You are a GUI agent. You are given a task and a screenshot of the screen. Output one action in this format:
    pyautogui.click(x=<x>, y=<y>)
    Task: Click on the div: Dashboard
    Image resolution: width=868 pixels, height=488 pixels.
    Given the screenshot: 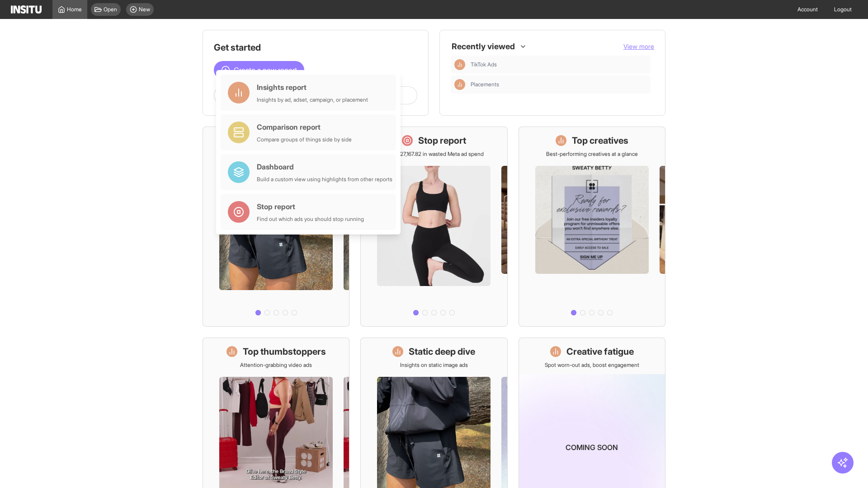 What is the action you would take?
    pyautogui.click(x=324, y=167)
    